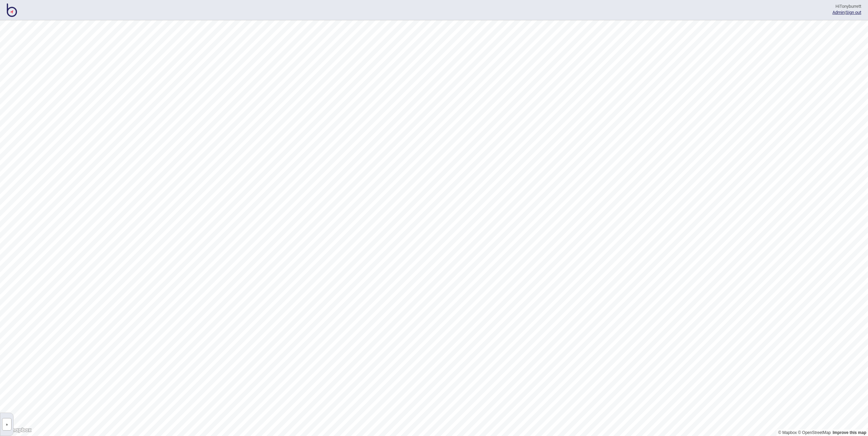  I want to click on button: Sign out, so click(853, 12).